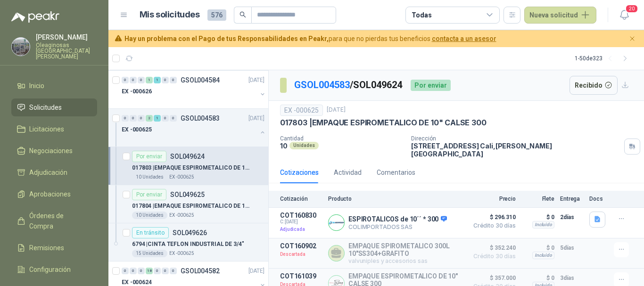 Image resolution: width=644 pixels, height=286 pixels. What do you see at coordinates (149, 118) in the screenshot?
I see `div: 2` at bounding box center [149, 118].